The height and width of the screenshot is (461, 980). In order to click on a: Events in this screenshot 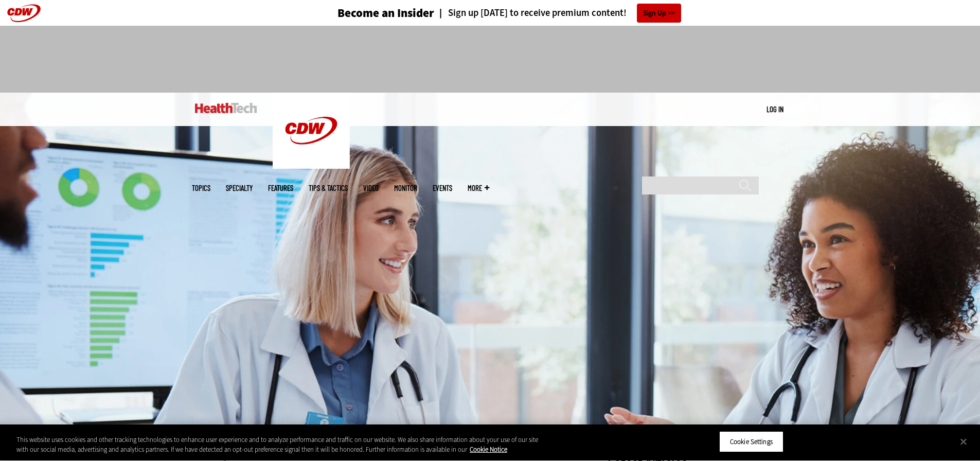, I will do `click(443, 188)`.